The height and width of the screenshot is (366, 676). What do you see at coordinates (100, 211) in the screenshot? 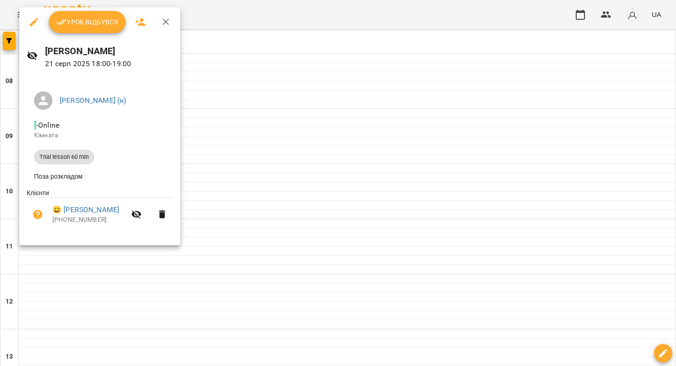
I see `ul: Клієнти` at bounding box center [100, 211].